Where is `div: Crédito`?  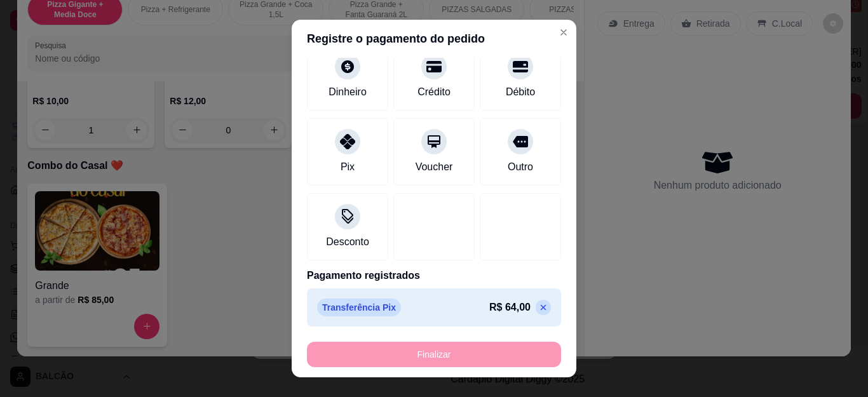
div: Crédito is located at coordinates (434, 92).